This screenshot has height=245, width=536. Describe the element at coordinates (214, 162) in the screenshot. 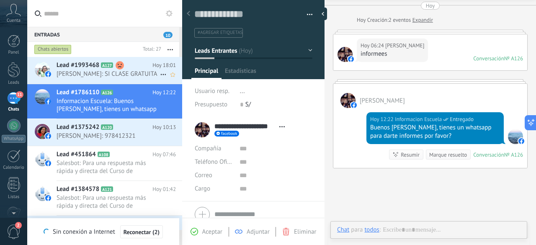

I see `button: Teléfono Oficina` at that location.